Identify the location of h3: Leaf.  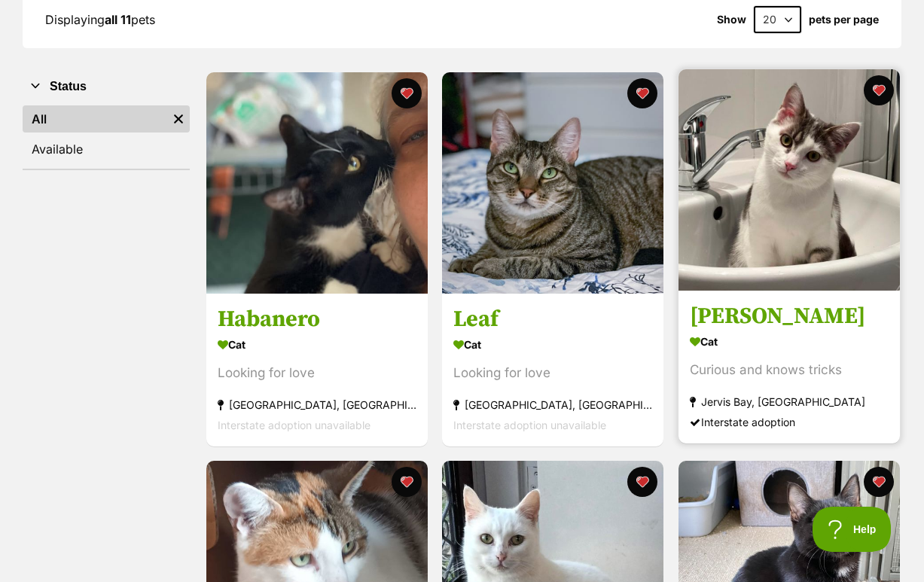
(553, 320).